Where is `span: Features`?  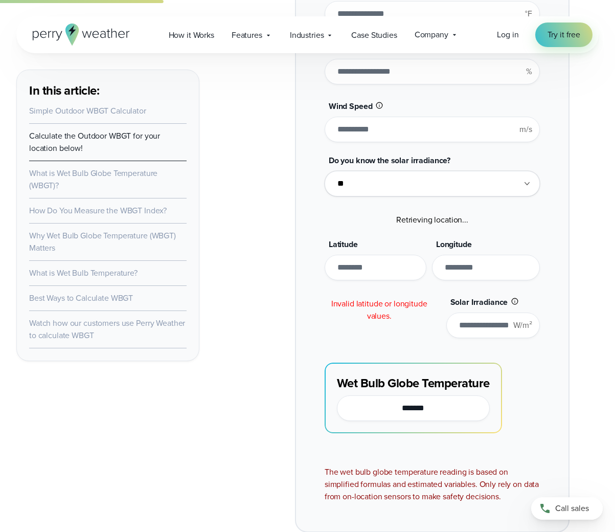 span: Features is located at coordinates (247, 35).